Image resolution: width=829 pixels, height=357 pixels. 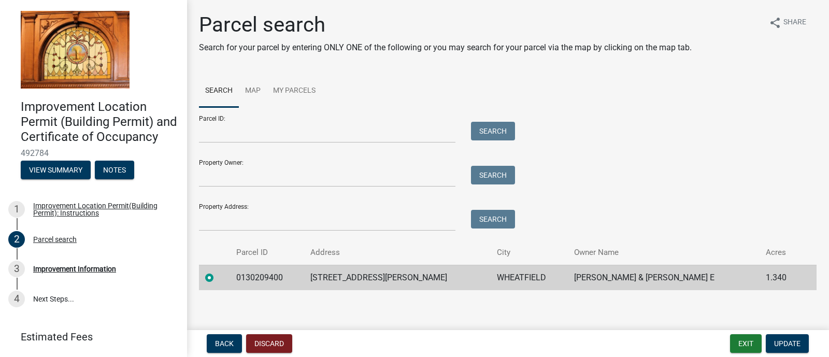 I want to click on td: 0130209400, so click(x=267, y=277).